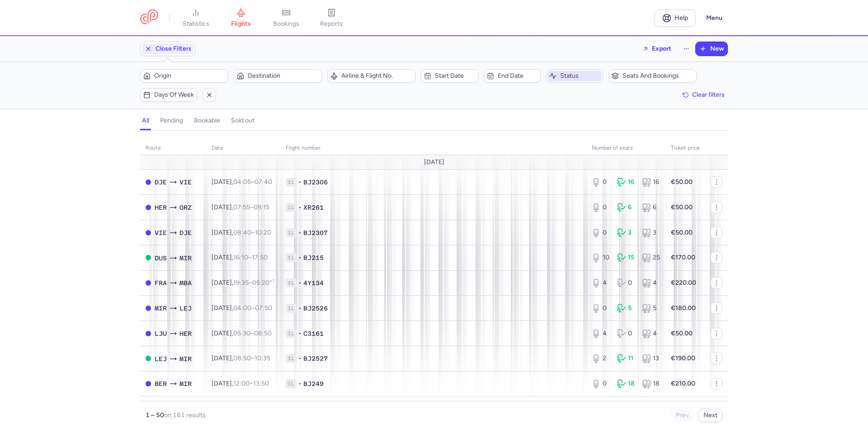  Describe the element at coordinates (242, 333) in the screenshot. I see `time: 05:30` at that location.